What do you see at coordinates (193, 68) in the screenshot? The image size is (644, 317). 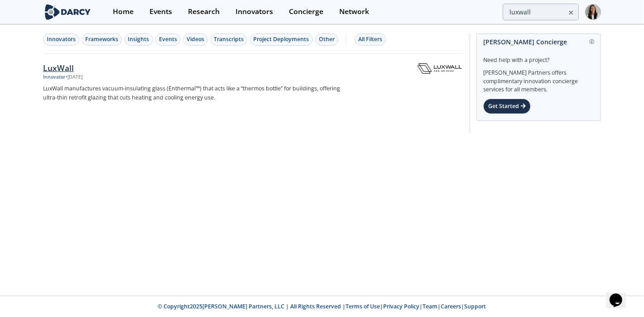 I see `div: LuxWall` at bounding box center [193, 68].